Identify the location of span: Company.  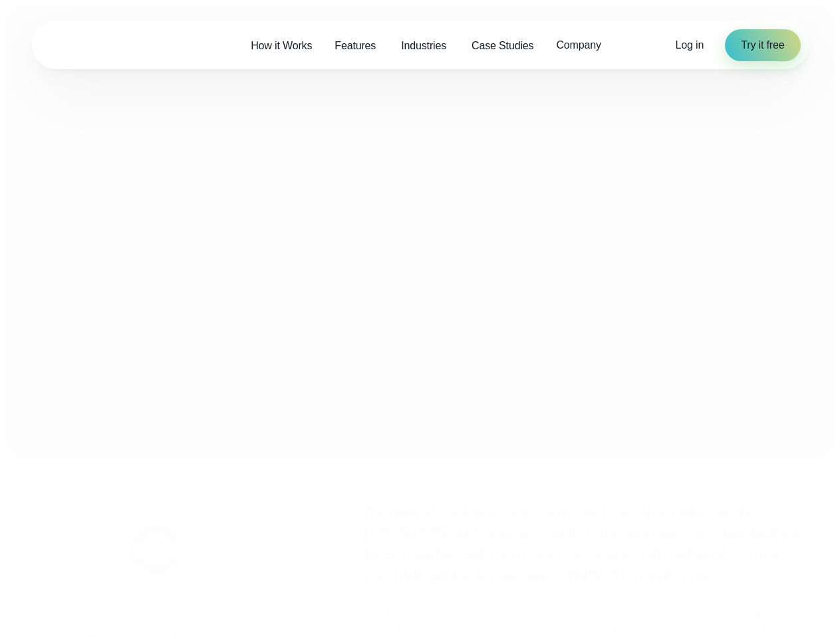
(578, 45).